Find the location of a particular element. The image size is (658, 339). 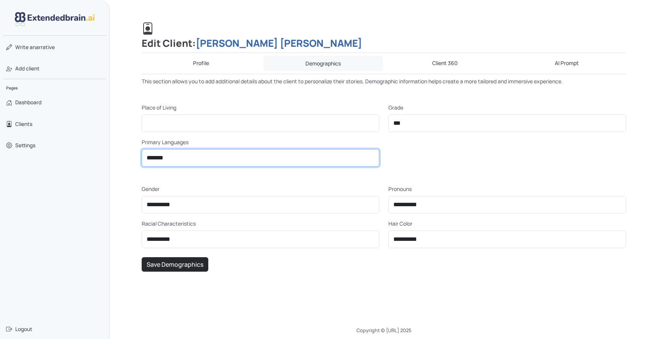

a: Profile is located at coordinates (201, 63).